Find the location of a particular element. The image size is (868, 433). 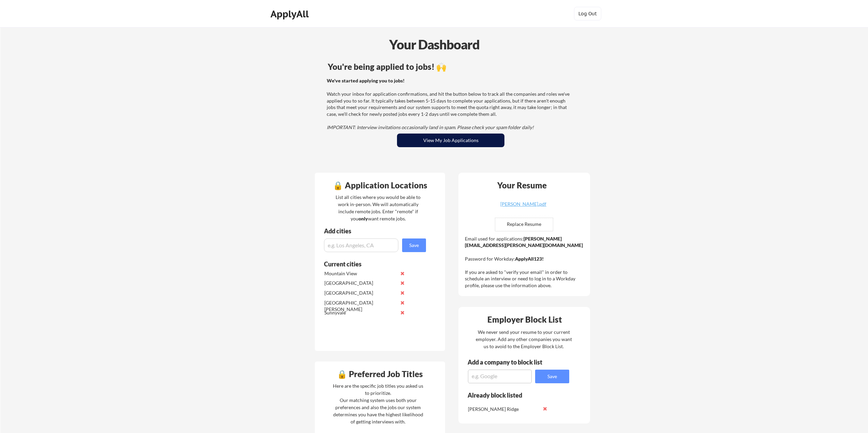

div: 🔒 Application Locations is located at coordinates (380, 185).